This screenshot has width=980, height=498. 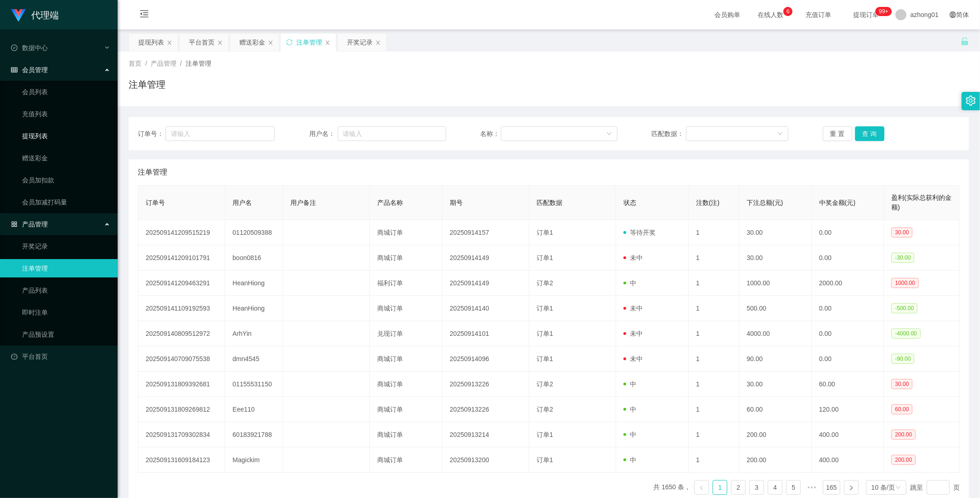 What do you see at coordinates (66, 247) in the screenshot?
I see `a: 开奖记录` at bounding box center [66, 247].